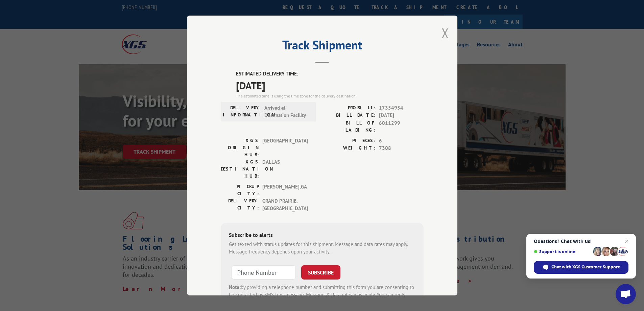 The height and width of the screenshot is (311, 644). I want to click on label: XGS ORIGIN HUB:, so click(240, 148).